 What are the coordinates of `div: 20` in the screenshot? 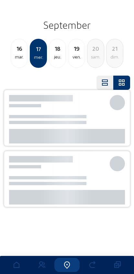 It's located at (95, 49).